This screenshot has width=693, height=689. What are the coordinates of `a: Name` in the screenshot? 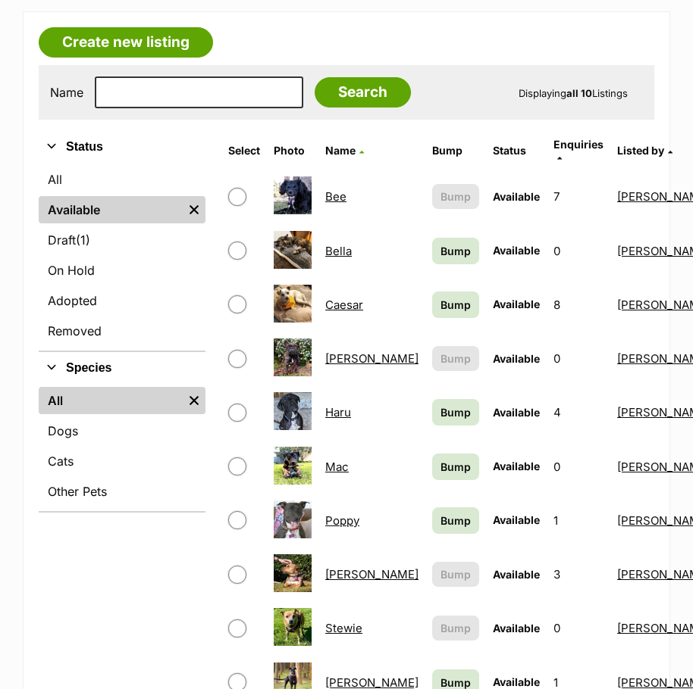 It's located at (344, 150).